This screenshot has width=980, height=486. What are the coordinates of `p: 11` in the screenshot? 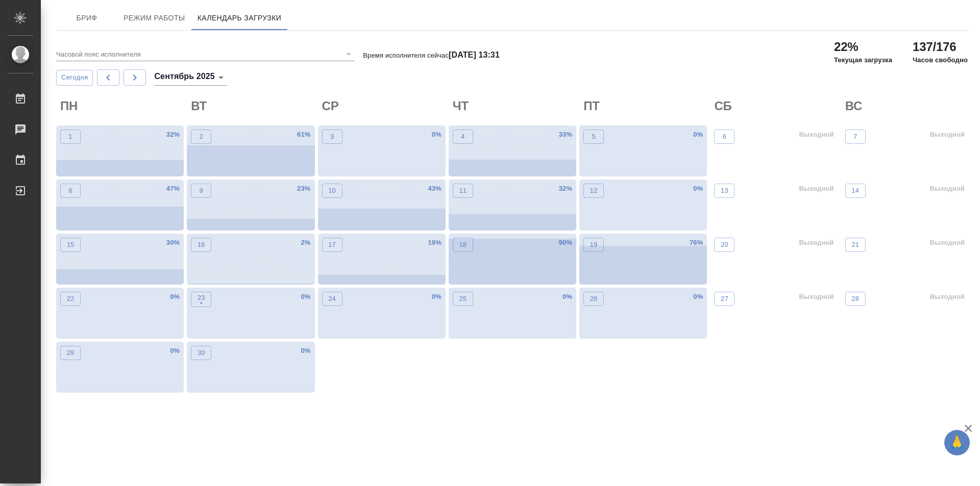 It's located at (463, 191).